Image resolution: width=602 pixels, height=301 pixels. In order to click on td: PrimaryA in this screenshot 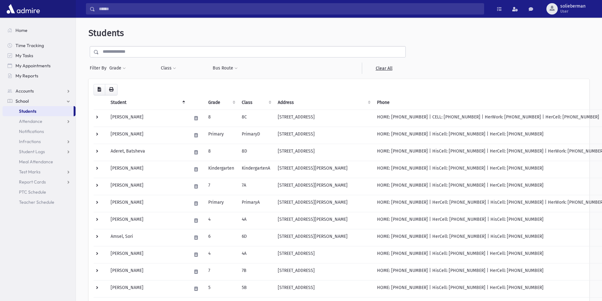, I will do `click(256, 204)`.